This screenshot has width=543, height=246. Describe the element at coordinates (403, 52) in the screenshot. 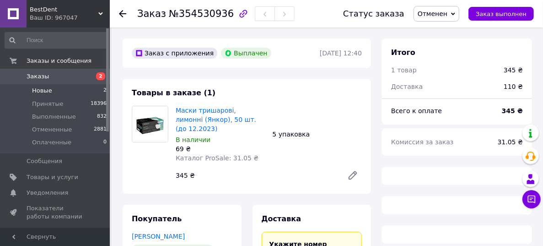

I see `span: Итого` at that location.